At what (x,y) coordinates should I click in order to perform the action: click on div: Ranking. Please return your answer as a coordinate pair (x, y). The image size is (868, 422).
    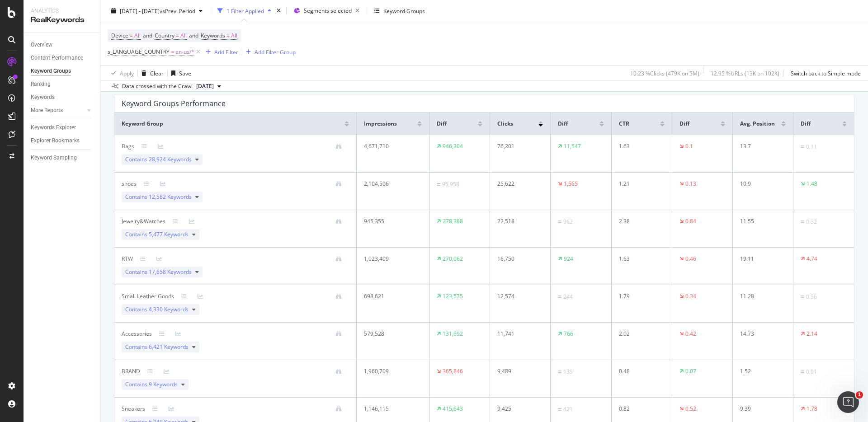
    Looking at the image, I should click on (41, 84).